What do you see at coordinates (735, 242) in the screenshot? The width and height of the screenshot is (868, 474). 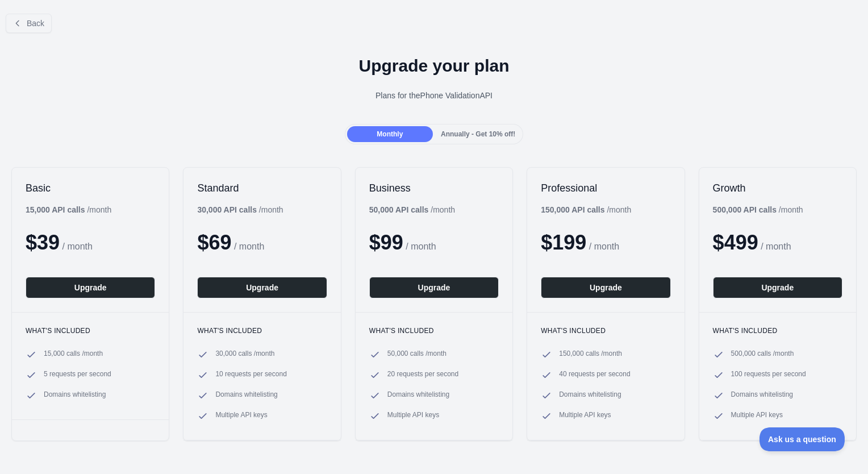 I see `span: $ 499` at bounding box center [735, 242].